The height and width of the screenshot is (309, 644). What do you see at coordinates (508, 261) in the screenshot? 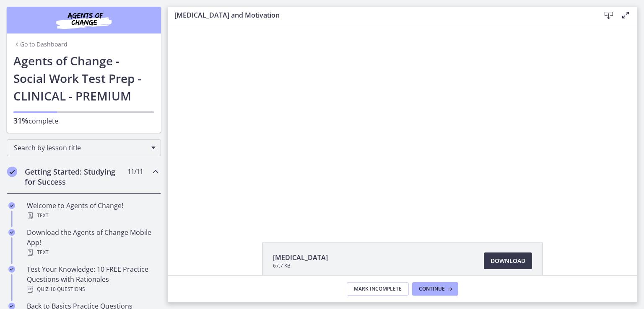
I see `span: Download` at bounding box center [508, 261].